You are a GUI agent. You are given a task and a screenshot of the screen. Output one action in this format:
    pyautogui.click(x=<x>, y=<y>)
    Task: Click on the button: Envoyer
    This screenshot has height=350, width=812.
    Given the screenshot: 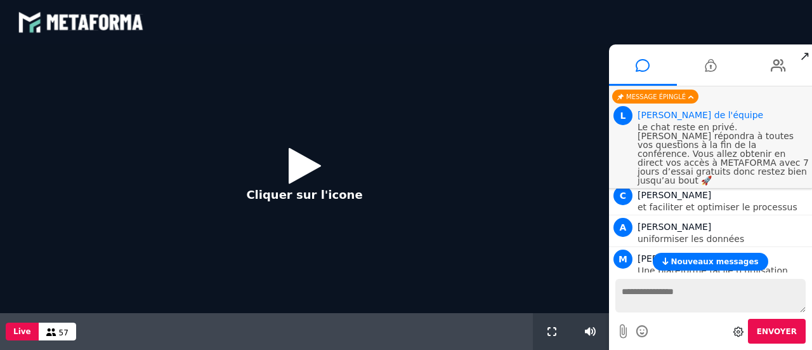 What is the action you would take?
    pyautogui.click(x=777, y=331)
    